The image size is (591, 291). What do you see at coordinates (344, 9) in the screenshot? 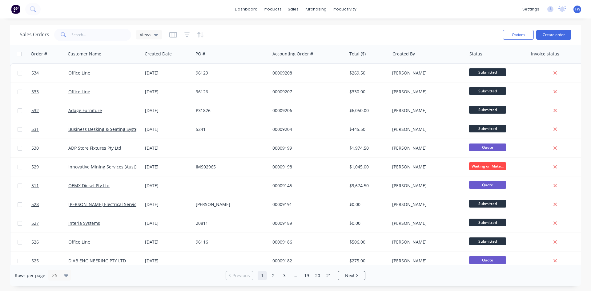
I see `div: productivity` at bounding box center [344, 9].